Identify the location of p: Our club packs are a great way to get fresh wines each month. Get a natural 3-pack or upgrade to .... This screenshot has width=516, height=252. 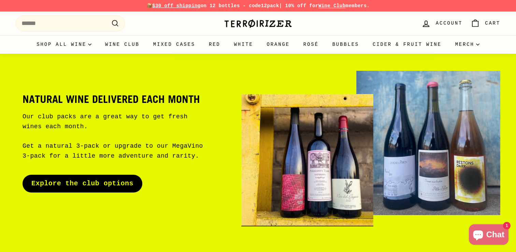
(113, 136).